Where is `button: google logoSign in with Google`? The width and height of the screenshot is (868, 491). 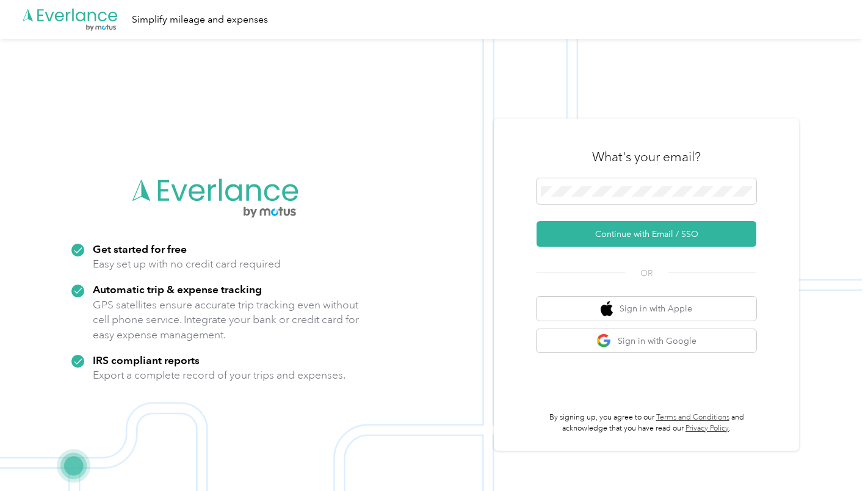 button: google logoSign in with Google is located at coordinates (646, 341).